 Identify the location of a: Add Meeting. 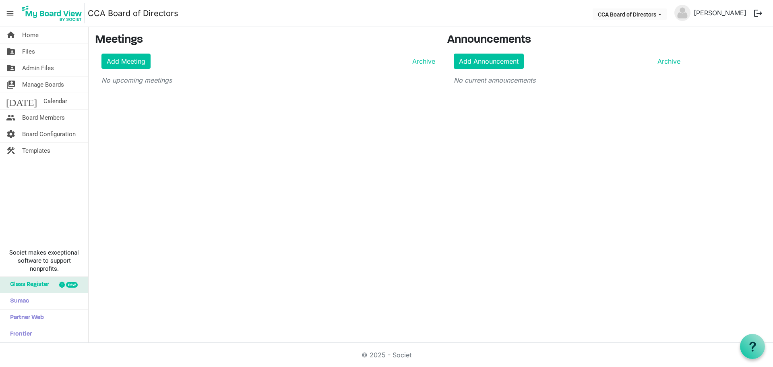
(126, 61).